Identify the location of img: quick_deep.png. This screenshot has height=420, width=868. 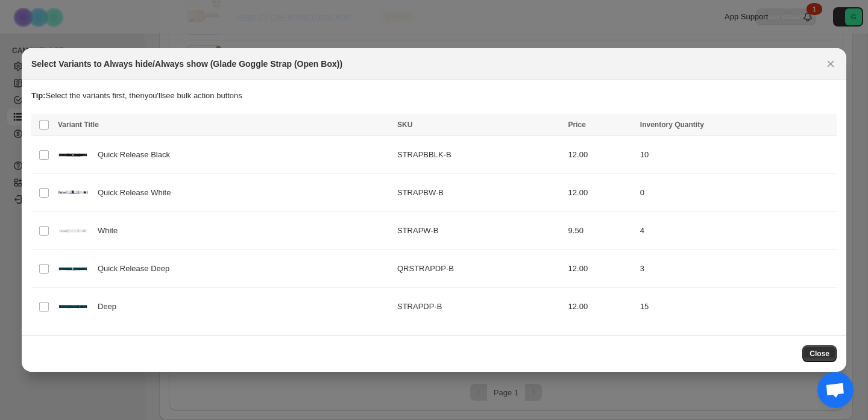
(73, 269).